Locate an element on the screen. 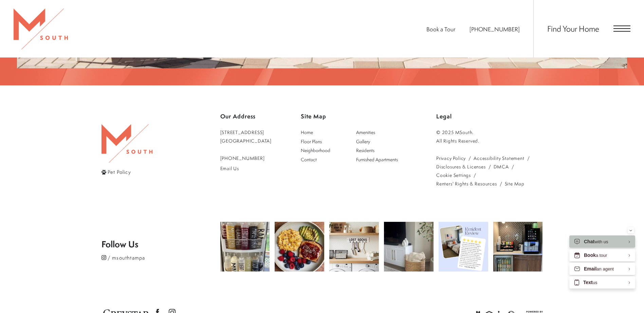 The image size is (644, 313). span: Furnished Apartments is located at coordinates (377, 159).